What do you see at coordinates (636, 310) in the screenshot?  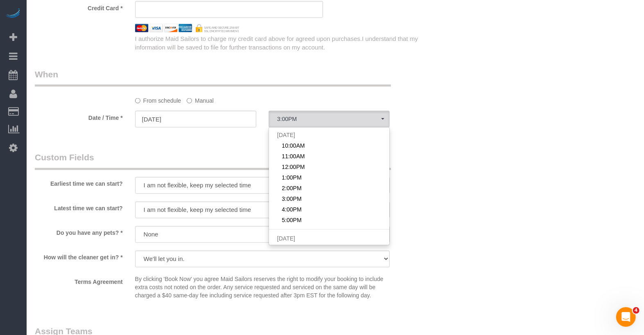 I see `span: 4` at bounding box center [636, 310].